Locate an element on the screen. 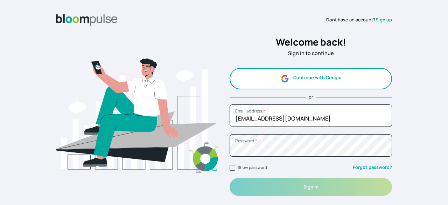  button: Continue with Google is located at coordinates (311, 78).